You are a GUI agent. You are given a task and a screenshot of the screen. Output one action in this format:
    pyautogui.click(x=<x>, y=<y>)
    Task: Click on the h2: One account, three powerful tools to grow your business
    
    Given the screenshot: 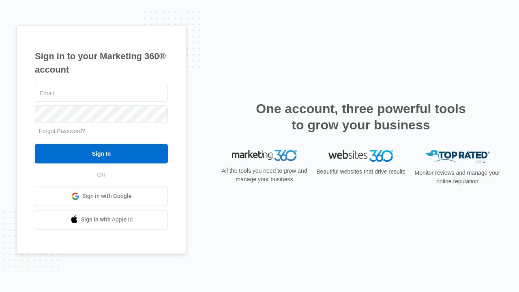 What is the action you would take?
    pyautogui.click(x=361, y=117)
    